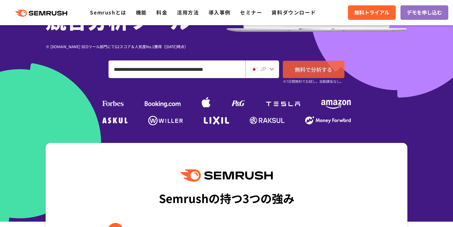 This screenshot has height=227, width=453. I want to click on a: 無料トライアル, so click(372, 13).